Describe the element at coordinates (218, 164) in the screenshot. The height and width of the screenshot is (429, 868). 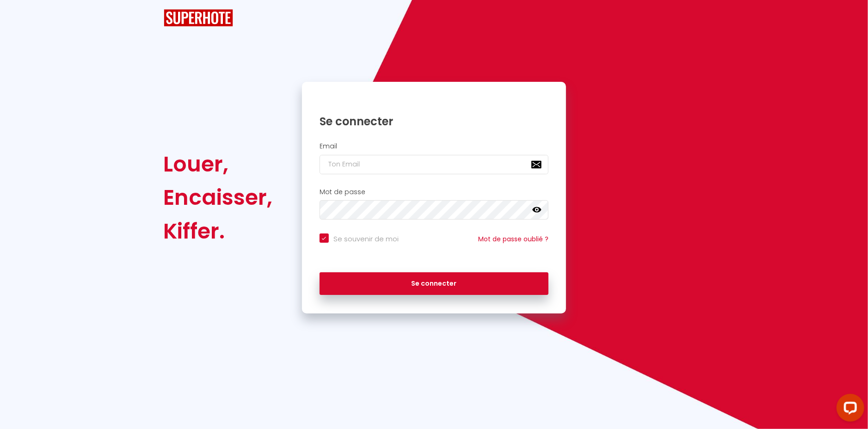
I see `div: Louer,` at that location.